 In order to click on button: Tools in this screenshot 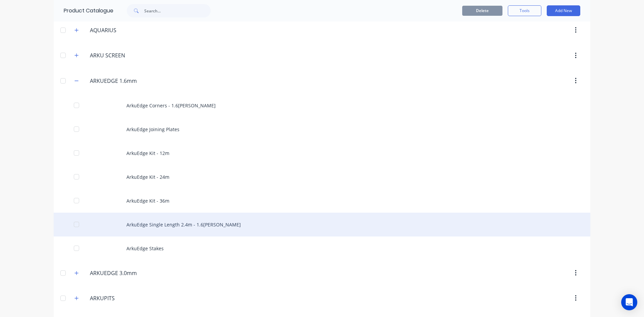, I will do `click(525, 11)`.